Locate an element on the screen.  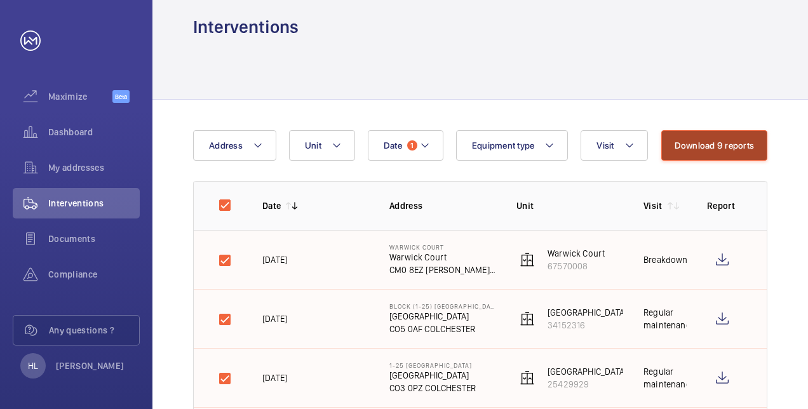
p: HL is located at coordinates (33, 366).